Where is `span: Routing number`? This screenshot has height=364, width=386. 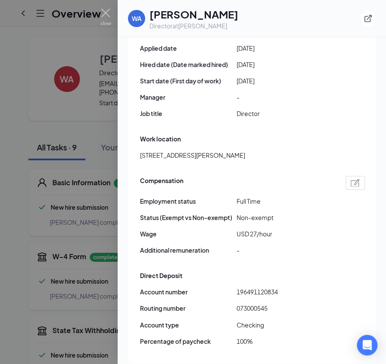 span: Routing number is located at coordinates (188, 308).